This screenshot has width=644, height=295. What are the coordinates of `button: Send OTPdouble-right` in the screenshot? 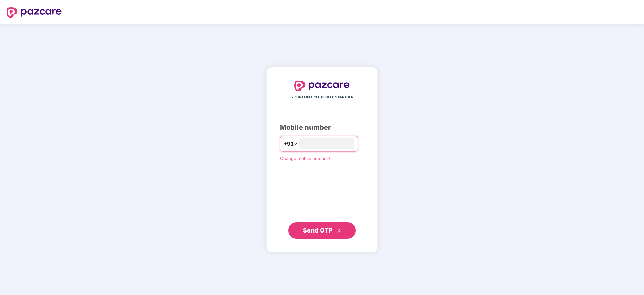 It's located at (322, 231).